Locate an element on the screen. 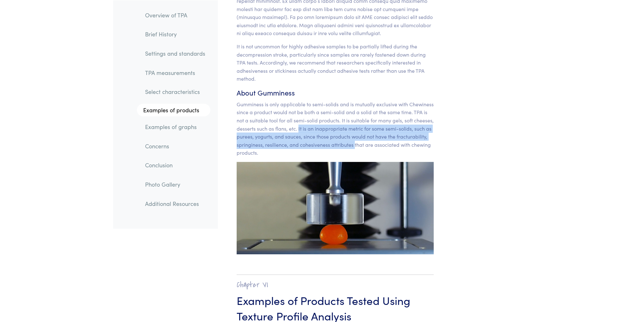 This screenshot has width=644, height=322. p: Gumminess is only applicable to semi-solids and is mutually exclusive with Chewiness since a prod... is located at coordinates (335, 128).